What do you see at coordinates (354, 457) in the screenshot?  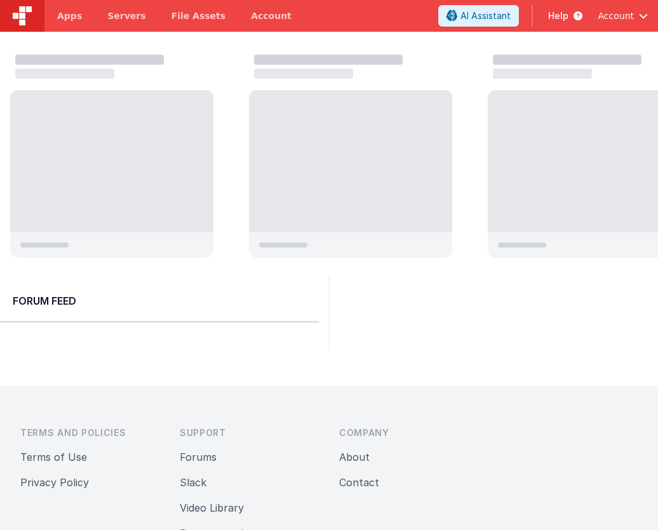 I see `button: About` at bounding box center [354, 457].